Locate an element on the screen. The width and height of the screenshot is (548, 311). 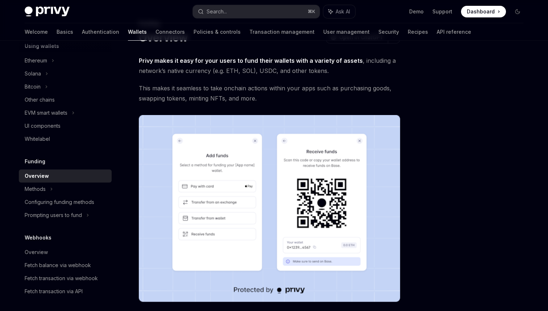
a: Basics is located at coordinates (65, 32).